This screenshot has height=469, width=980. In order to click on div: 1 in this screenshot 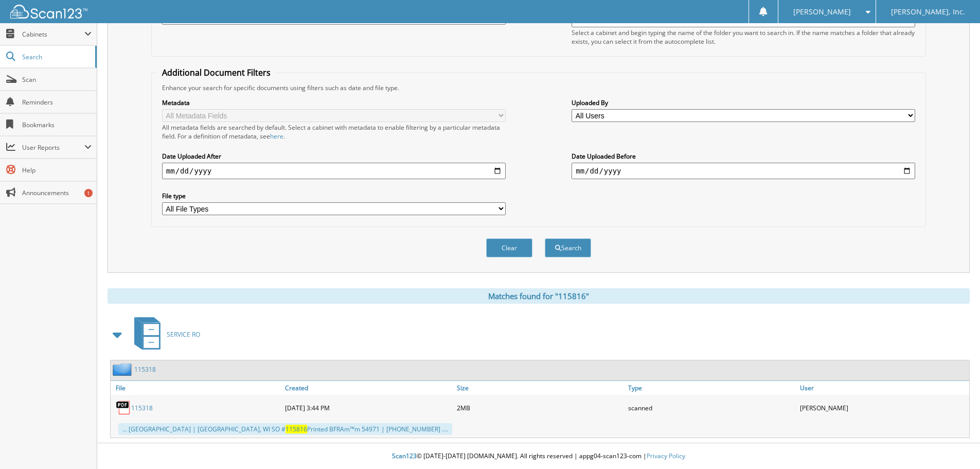, I will do `click(88, 193)`.